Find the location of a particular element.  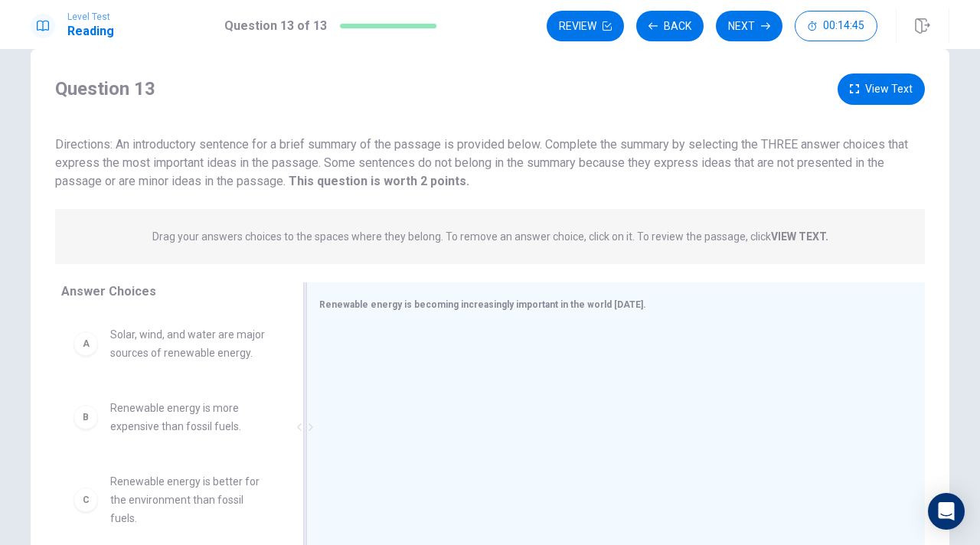

h1: Reading is located at coordinates (90, 31).